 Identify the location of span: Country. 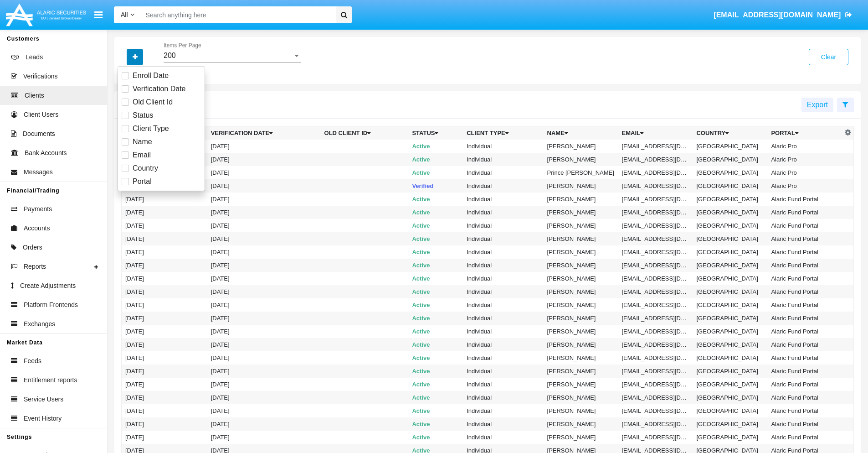
(145, 168).